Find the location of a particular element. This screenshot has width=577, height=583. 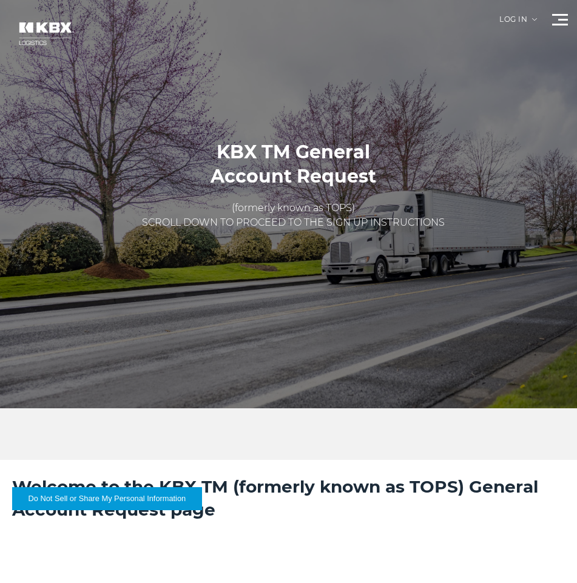

div: Log in is located at coordinates (519, 24).